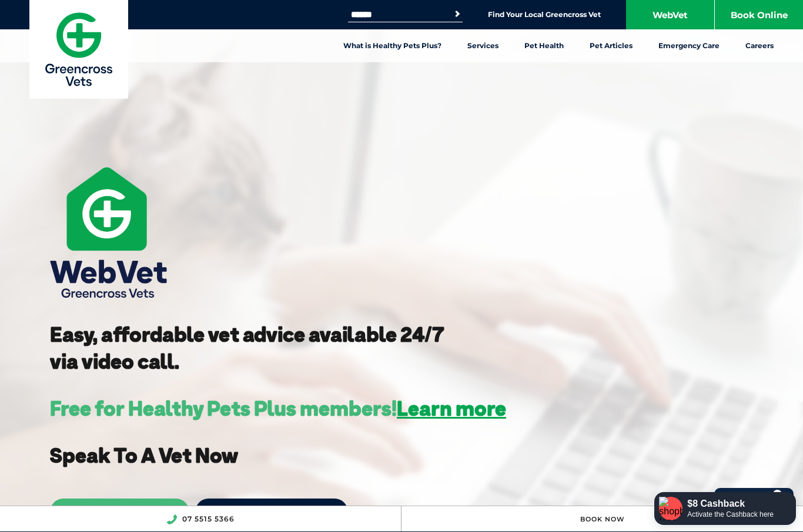 The image size is (803, 532). Describe the element at coordinates (278, 408) in the screenshot. I see `h3: Free for Healthy Pets Plus members!` at that location.